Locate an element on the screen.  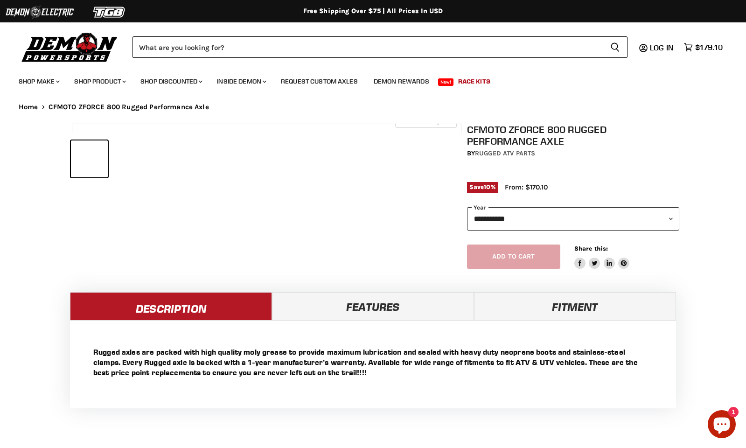
ul: Main menu is located at coordinates (366, 79).